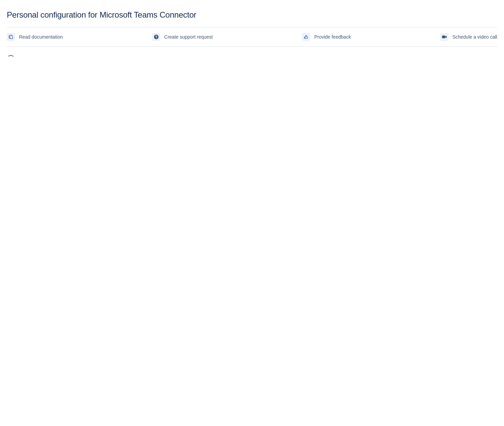 This screenshot has height=426, width=504. What do you see at coordinates (11, 37) in the screenshot?
I see `span: documentation` at bounding box center [11, 37].